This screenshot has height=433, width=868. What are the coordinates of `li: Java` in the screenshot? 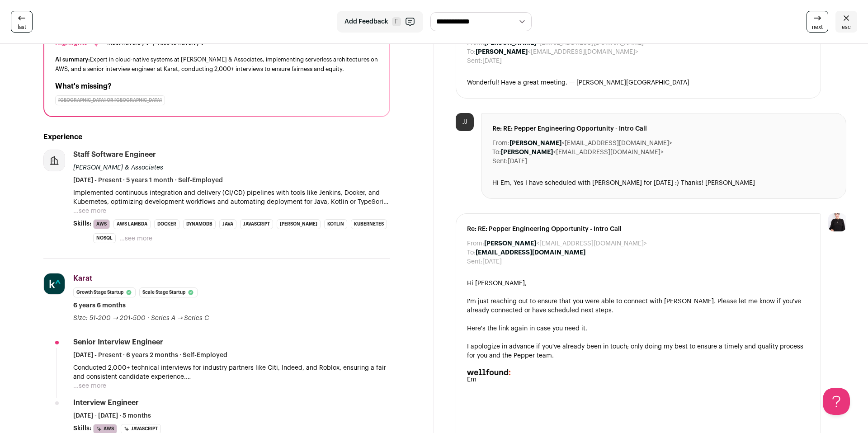 It's located at (228, 224).